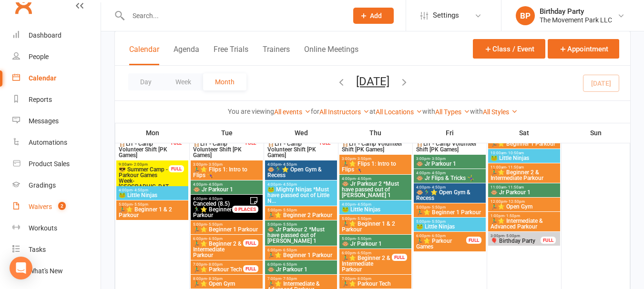  Describe the element at coordinates (375, 16) in the screenshot. I see `span: Add` at that location.